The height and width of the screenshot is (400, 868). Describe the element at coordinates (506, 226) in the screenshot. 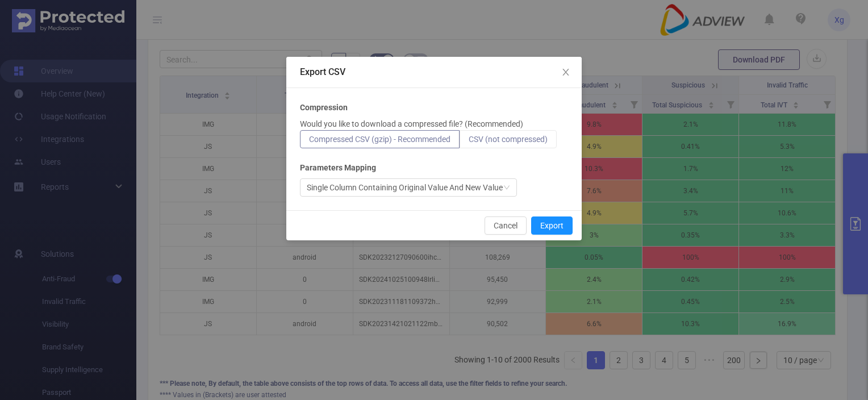

I see `button: Cancel` at that location.